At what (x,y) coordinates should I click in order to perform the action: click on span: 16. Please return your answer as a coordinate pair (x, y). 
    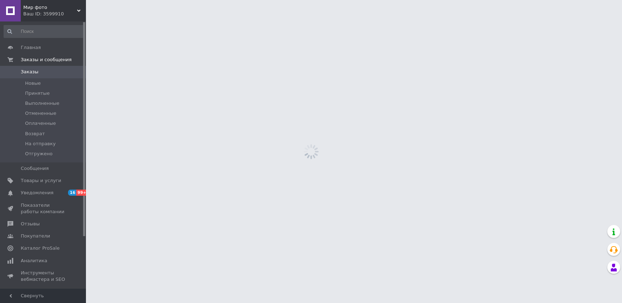
    Looking at the image, I should click on (72, 193).